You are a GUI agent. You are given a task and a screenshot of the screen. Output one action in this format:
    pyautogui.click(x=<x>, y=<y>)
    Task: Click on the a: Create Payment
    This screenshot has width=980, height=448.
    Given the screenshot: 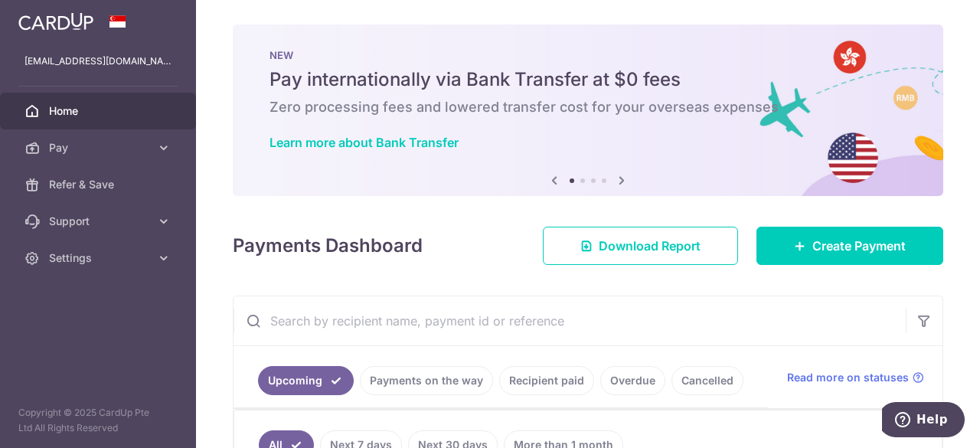 What is the action you would take?
    pyautogui.click(x=850, y=246)
    